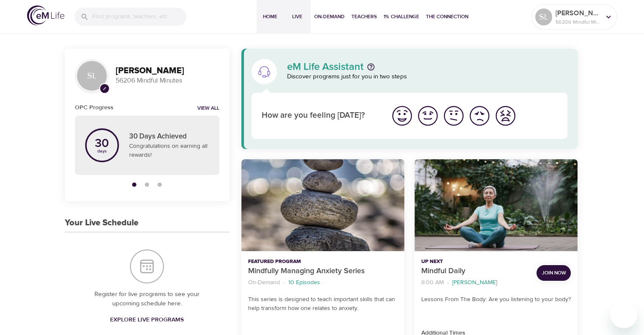 Image resolution: width=644 pixels, height=335 pixels. Describe the element at coordinates (496, 205) in the screenshot. I see `button: Mindful Daily` at that location.